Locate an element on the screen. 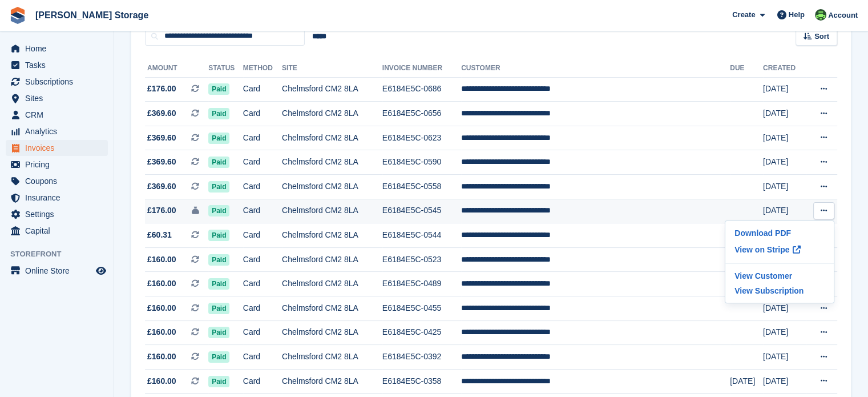 The height and width of the screenshot is (397, 868). span: Help is located at coordinates (797, 15).